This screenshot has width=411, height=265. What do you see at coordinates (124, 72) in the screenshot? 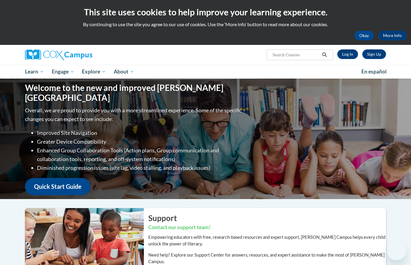
I see `span: About` at bounding box center [124, 72].